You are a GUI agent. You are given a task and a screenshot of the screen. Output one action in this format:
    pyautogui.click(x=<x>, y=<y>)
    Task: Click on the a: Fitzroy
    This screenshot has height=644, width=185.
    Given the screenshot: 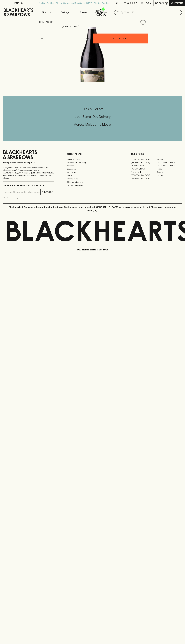 What is the action you would take?
    pyautogui.click(x=169, y=169)
    